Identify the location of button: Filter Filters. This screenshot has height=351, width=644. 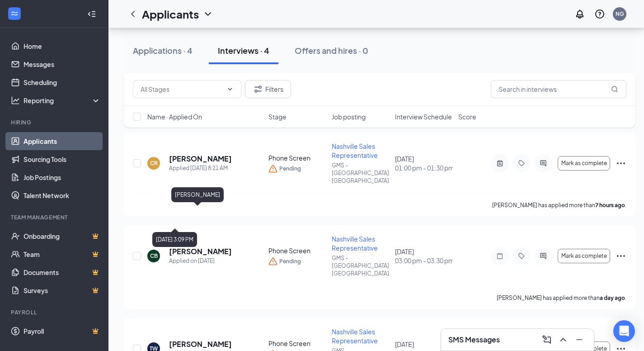
(268, 89).